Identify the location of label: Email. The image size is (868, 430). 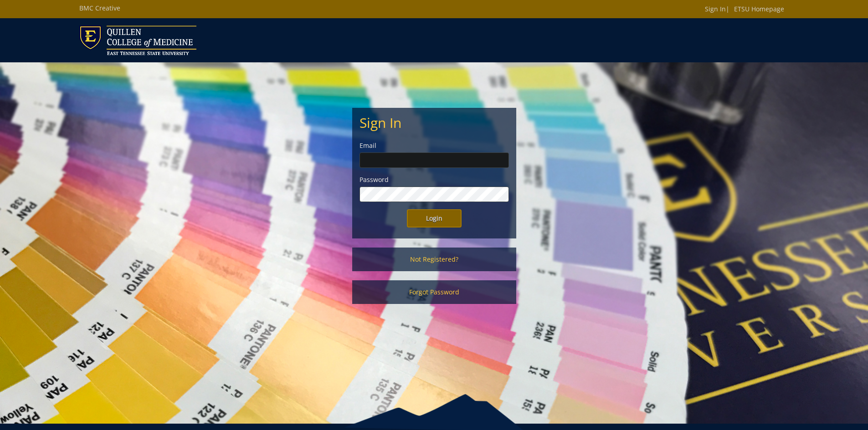
(434, 146).